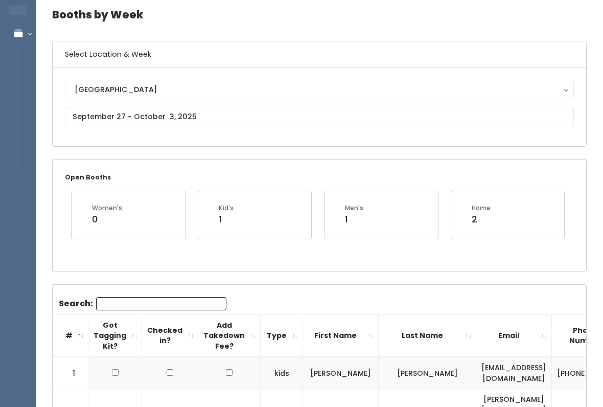 This screenshot has width=603, height=407. I want to click on th: Checked in?: activate to sort column ascending, so click(170, 335).